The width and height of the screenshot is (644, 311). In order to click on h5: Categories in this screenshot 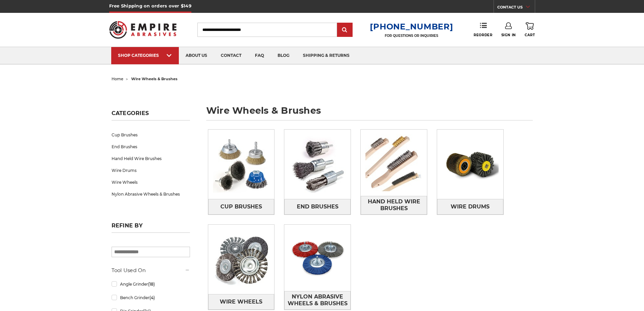, I will do `click(151, 115)`.